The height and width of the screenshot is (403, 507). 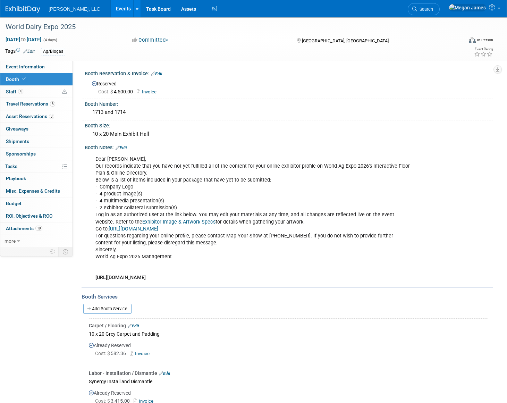 I want to click on td: Personalize Event Tab Strip, so click(x=52, y=251).